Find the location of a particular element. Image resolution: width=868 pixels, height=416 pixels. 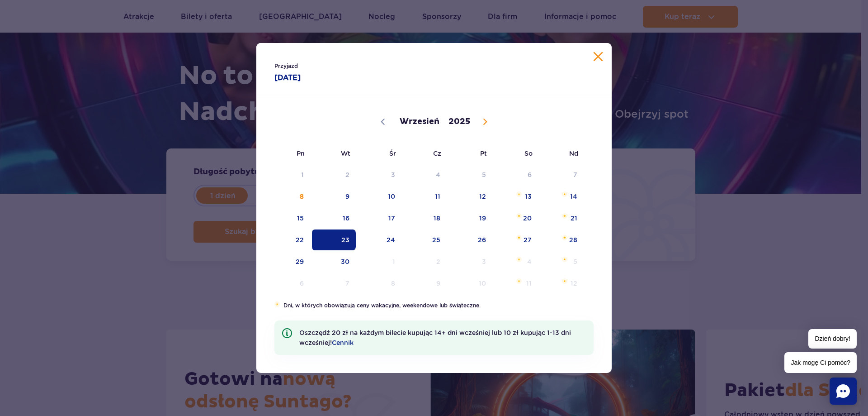

span: Pt is located at coordinates (470, 154).